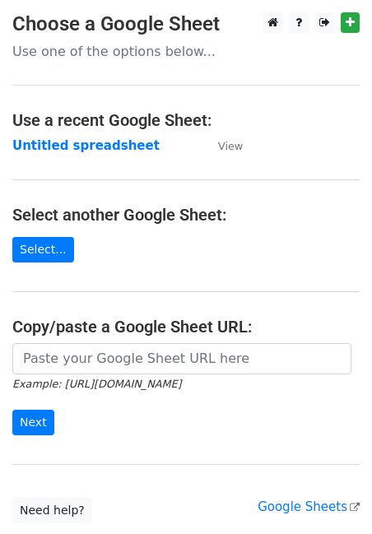 The image size is (372, 534). I want to click on input: Next, so click(33, 422).